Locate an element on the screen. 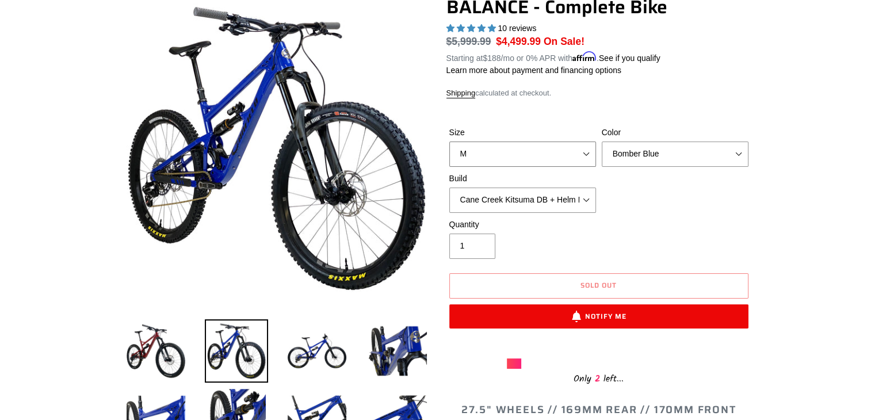 Image resolution: width=875 pixels, height=420 pixels. a: See if you qualify - Learn more about Affirm Financing (opens in modal) is located at coordinates (630, 58).